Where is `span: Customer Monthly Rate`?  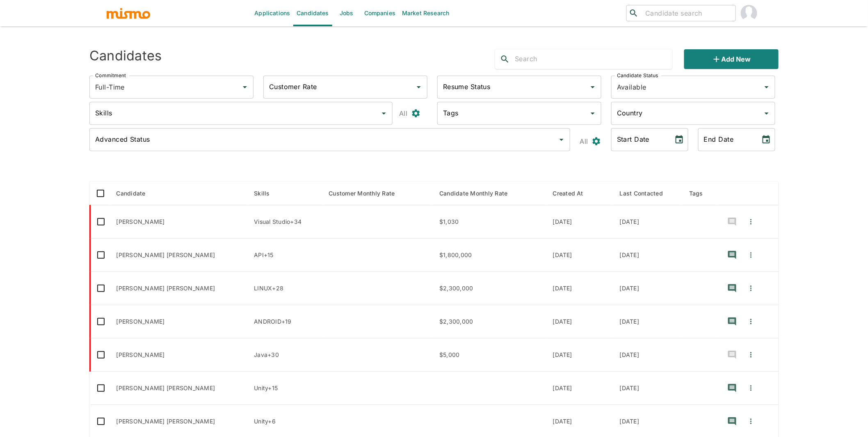 span: Customer Monthly Rate is located at coordinates (367, 194).